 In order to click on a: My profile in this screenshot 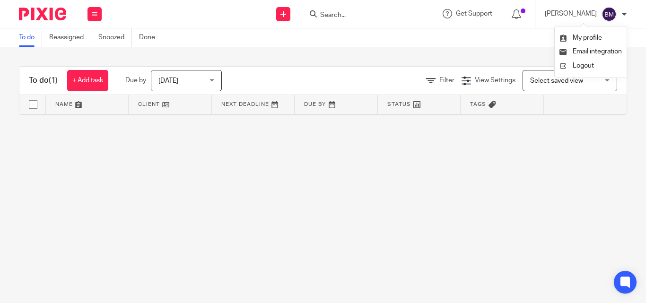, I will do `click(581, 38)`.